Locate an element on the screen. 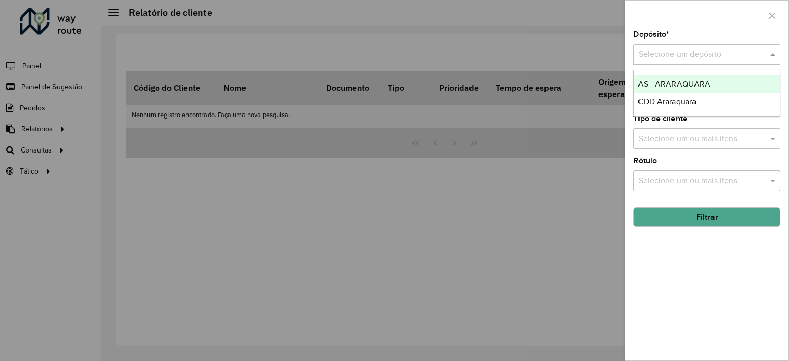 This screenshot has width=789, height=361. ng-dropdown-panel: Options list is located at coordinates (707, 93).